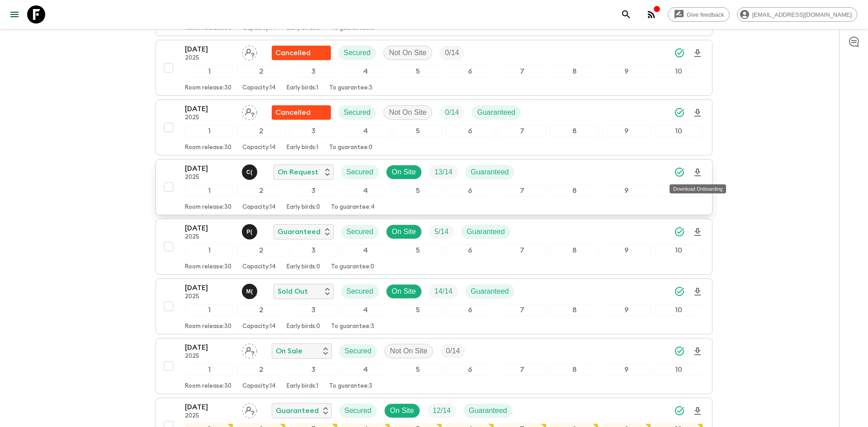 The image size is (868, 427). Describe the element at coordinates (249, 172) in the screenshot. I see `p: C (` at that location.